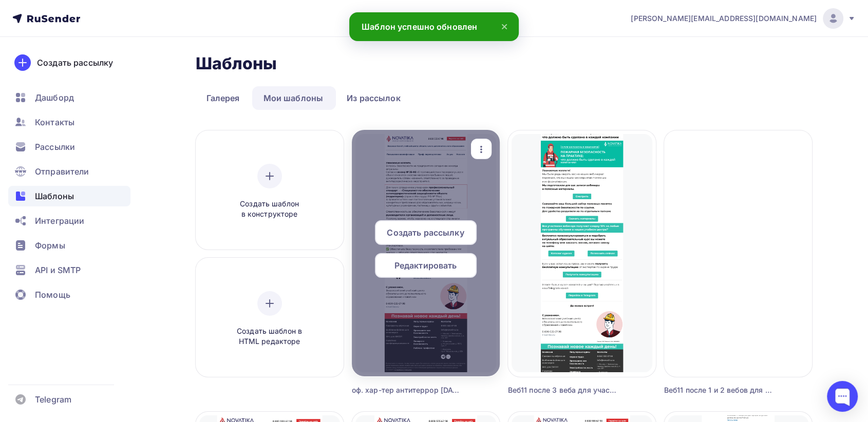  Describe the element at coordinates (54, 196) in the screenshot. I see `span: Шаблоны` at that location.